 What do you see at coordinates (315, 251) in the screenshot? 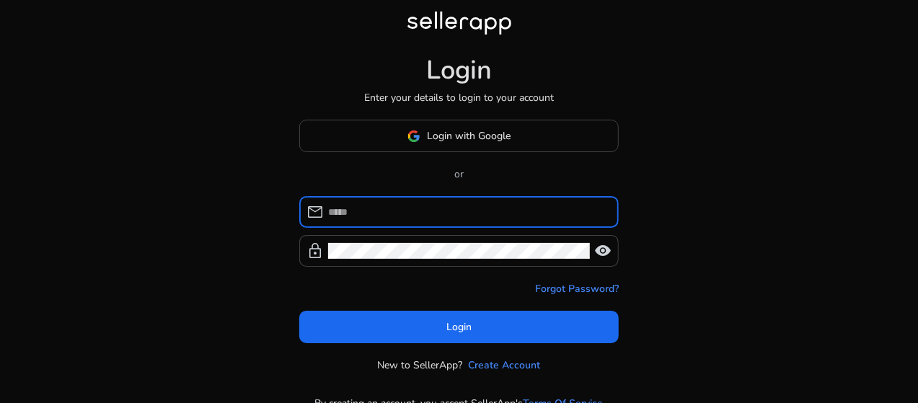
I see `span: lock` at bounding box center [315, 251].